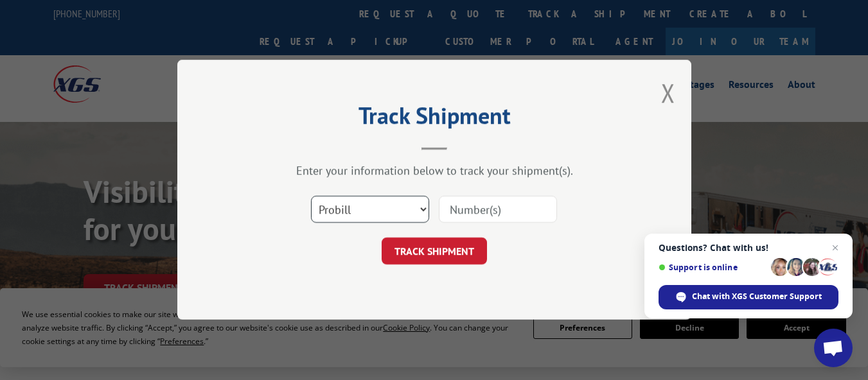  What do you see at coordinates (713, 267) in the screenshot?
I see `span: Support is online` at bounding box center [713, 267].